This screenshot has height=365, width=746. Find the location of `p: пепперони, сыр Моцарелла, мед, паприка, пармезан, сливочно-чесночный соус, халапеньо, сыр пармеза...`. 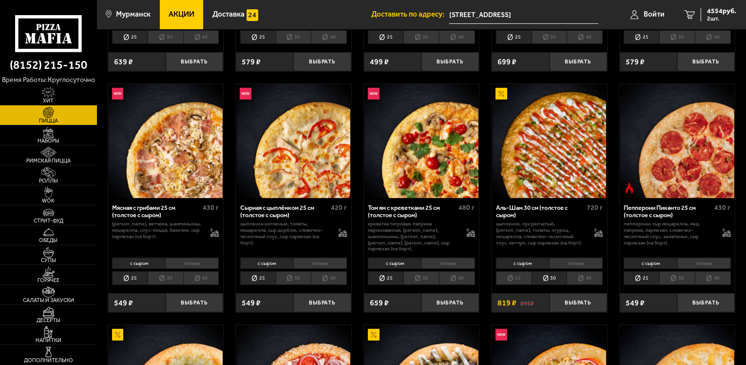

p: пепперони, сыр Моцарелла, мед, паприка, пармезан, сливочно-чесночный соус, халапеньо, сыр пармеза... is located at coordinates (669, 233).